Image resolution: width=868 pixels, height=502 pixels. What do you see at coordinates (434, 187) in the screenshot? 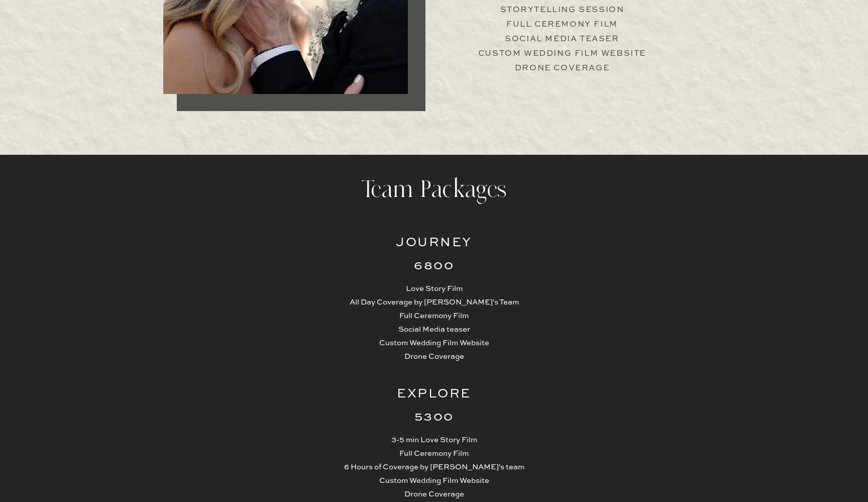
I see `h2: Team Packages` at bounding box center [434, 187].